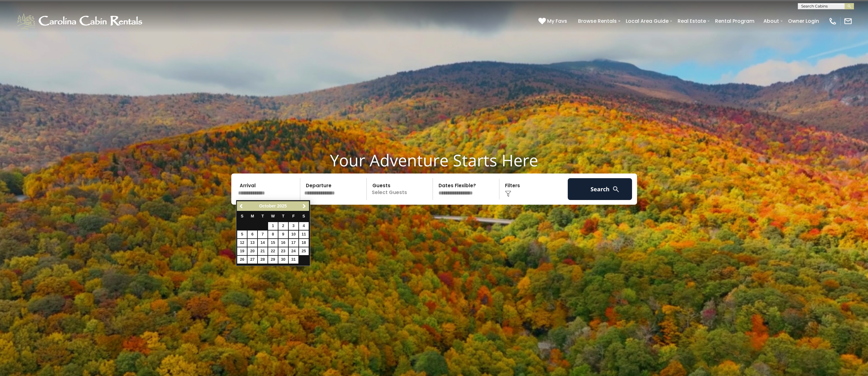  What do you see at coordinates (508, 194) in the screenshot?
I see `img: filter--v1.png` at bounding box center [508, 194].